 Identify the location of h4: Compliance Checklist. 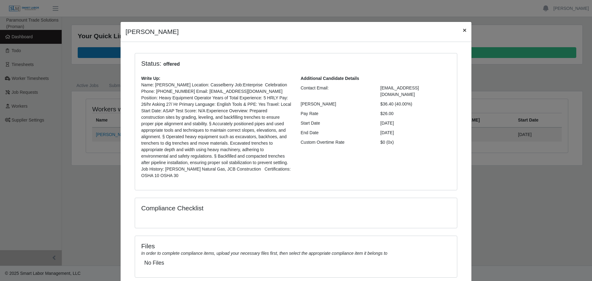
(243, 208).